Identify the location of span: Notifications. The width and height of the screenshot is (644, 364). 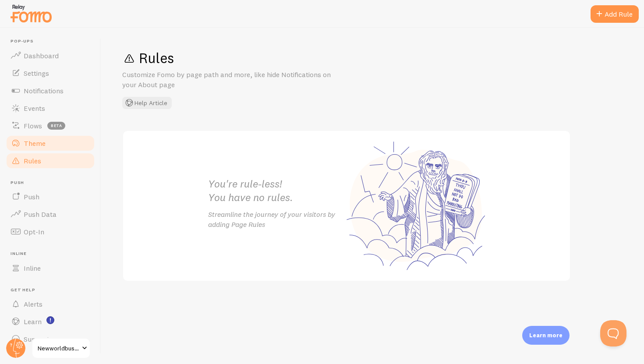
(43, 90).